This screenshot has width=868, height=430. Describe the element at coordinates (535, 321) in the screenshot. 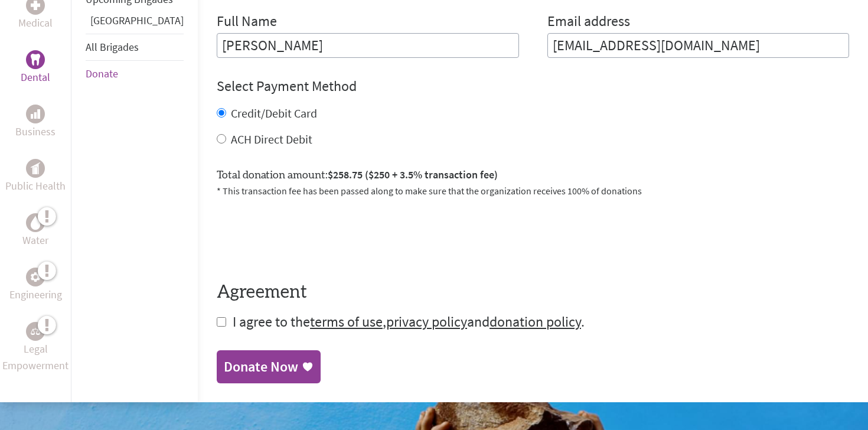

I see `a: donation policy` at that location.